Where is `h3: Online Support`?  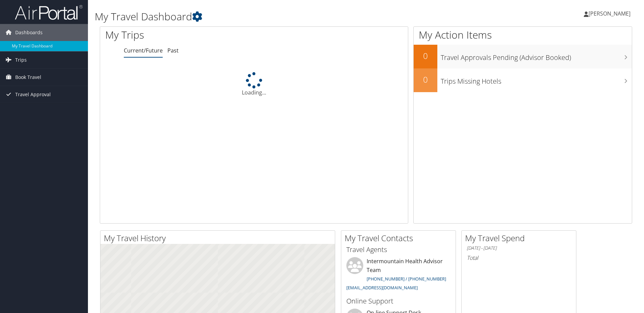
h3: Online Support is located at coordinates (399, 301).